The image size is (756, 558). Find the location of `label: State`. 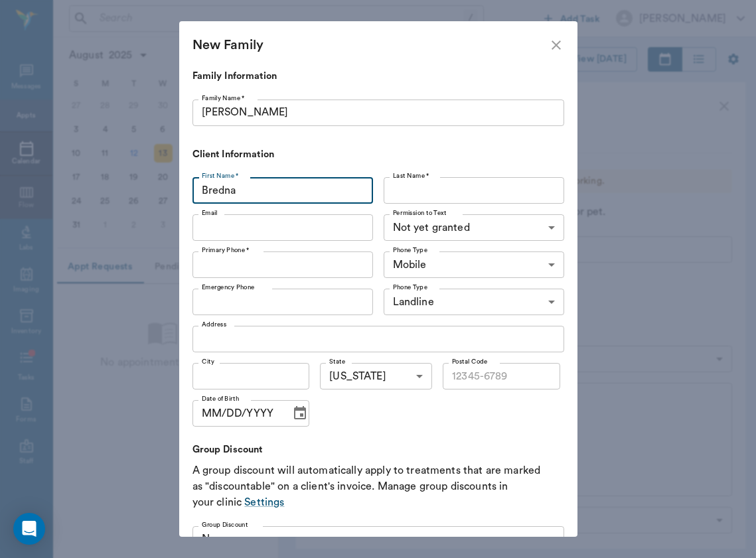

label: State is located at coordinates (337, 362).